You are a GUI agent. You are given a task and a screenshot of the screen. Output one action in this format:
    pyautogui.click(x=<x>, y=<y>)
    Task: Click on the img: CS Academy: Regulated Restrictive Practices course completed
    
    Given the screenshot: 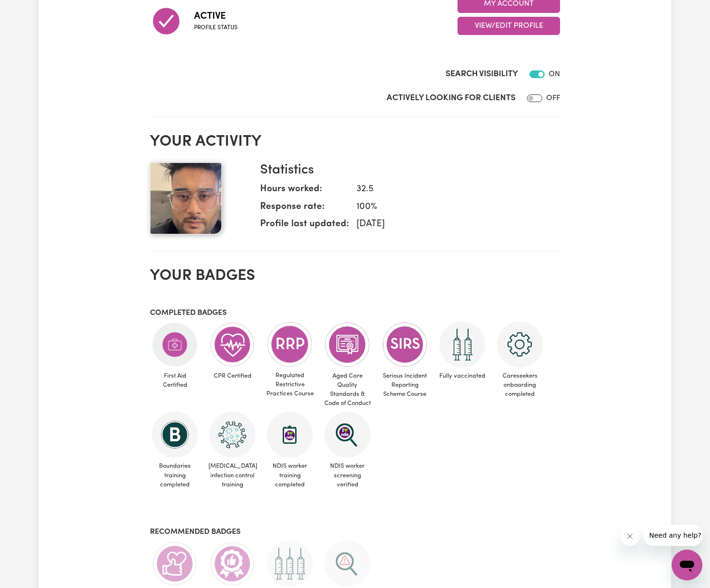 What is the action you would take?
    pyautogui.click(x=290, y=344)
    